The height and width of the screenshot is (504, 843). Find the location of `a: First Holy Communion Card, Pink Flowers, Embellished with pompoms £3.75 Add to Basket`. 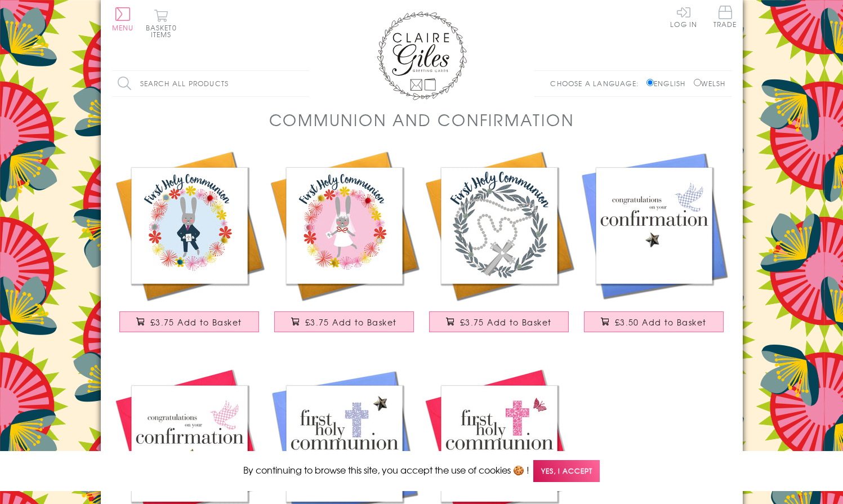

a: First Holy Communion Card, Pink Flowers, Embellished with pompoms £3.75 Add to Basket is located at coordinates (344, 245).